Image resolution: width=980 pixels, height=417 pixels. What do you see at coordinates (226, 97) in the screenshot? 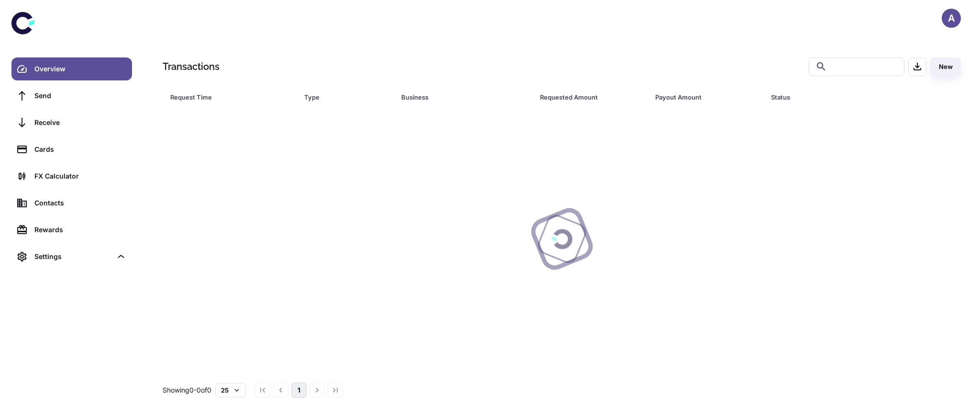
I see `div: Request Time` at bounding box center [226, 97].